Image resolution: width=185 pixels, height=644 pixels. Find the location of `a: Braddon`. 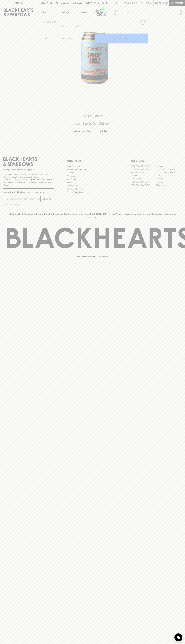

a: Braddon is located at coordinates (169, 166).